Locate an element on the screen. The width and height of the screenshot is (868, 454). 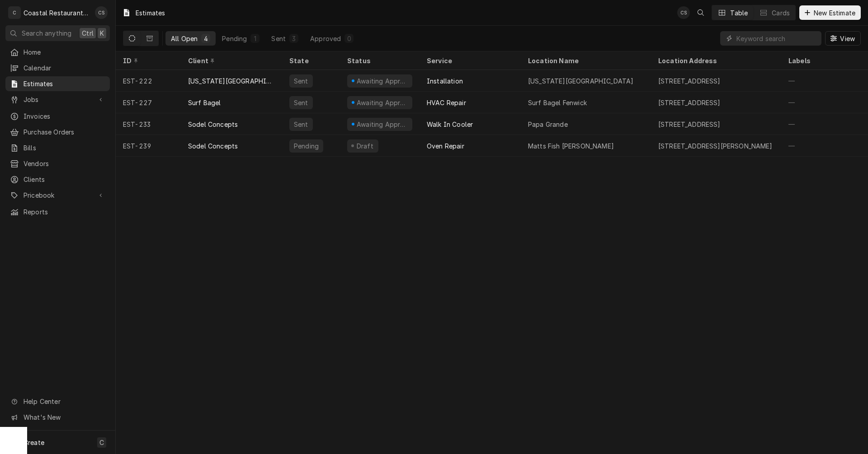
div: HVAC Repair is located at coordinates (447, 102).